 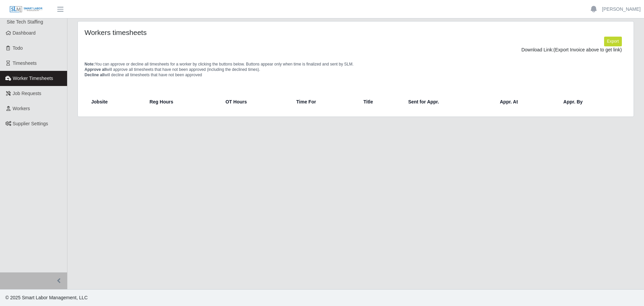 What do you see at coordinates (46, 298) in the screenshot?
I see `span: © 2025 Smart Labor Management, LLC` at bounding box center [46, 298].